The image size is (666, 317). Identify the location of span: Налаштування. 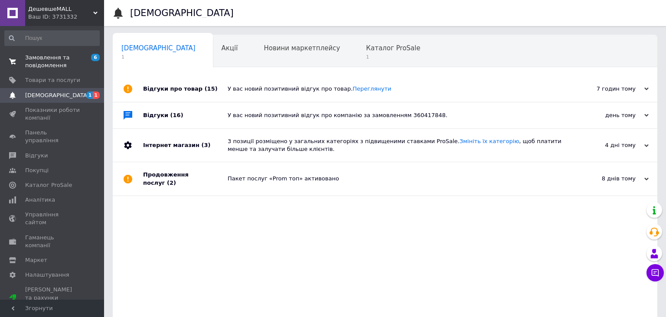
(47, 275).